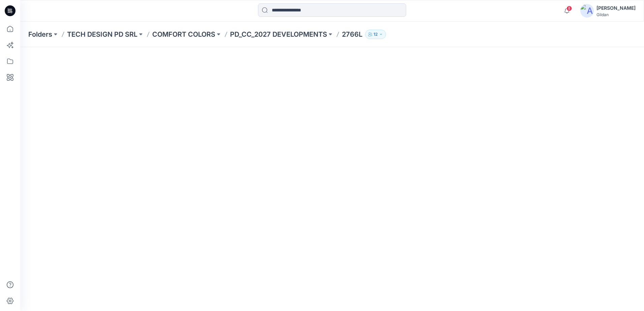 This screenshot has width=644, height=311. What do you see at coordinates (588, 11) in the screenshot?
I see `img: avatar` at bounding box center [588, 11].